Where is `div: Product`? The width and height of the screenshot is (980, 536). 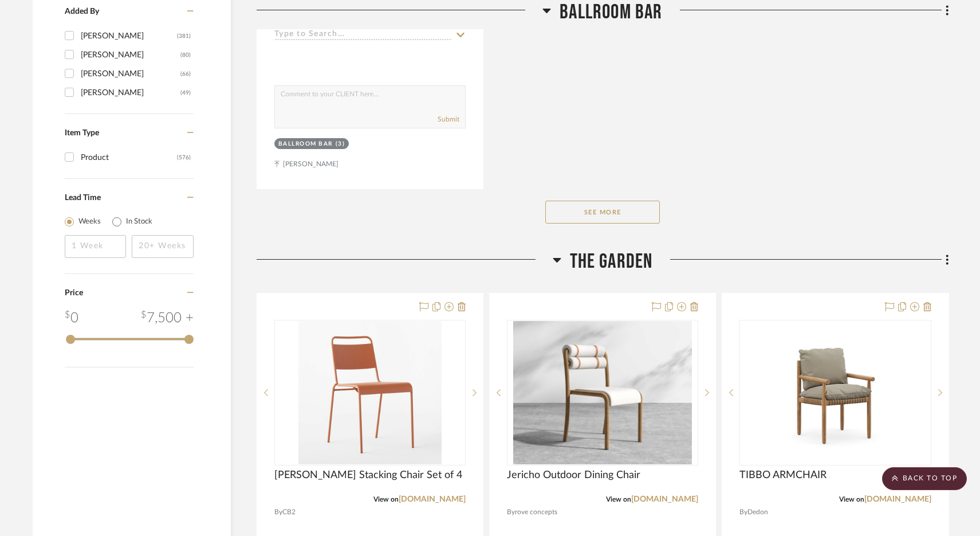
div: Product is located at coordinates (129, 158).